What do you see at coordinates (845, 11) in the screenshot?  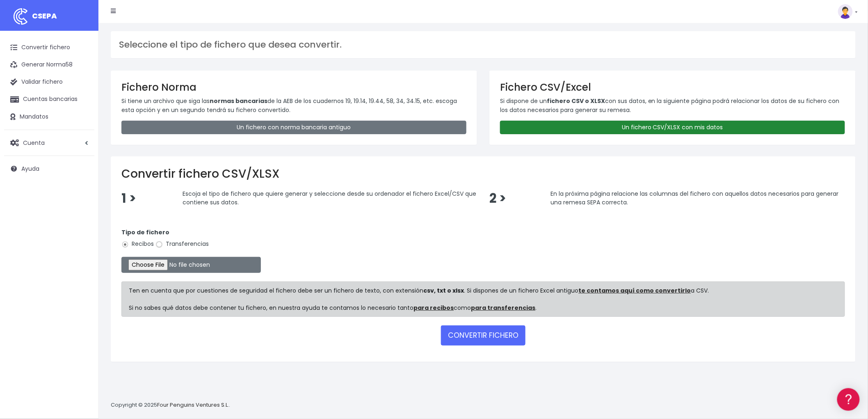 I see `img: profile` at bounding box center [845, 11].